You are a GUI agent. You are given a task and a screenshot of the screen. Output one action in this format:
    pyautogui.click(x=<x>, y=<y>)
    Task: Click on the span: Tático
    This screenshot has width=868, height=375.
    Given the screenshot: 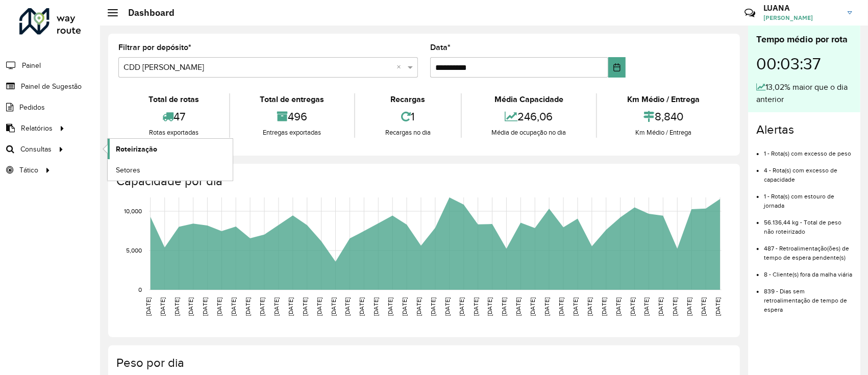 What is the action you would take?
    pyautogui.click(x=29, y=170)
    